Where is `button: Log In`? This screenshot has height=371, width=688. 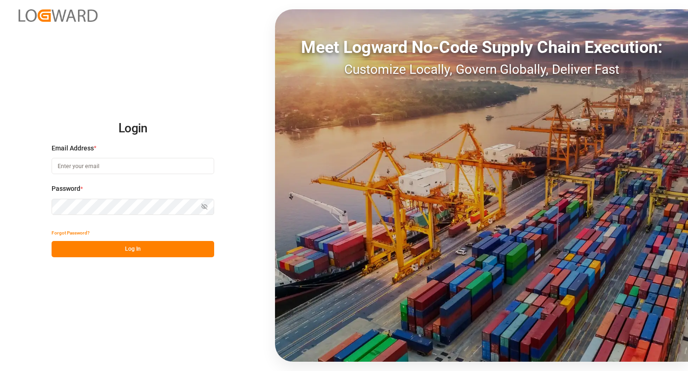
button: Log In is located at coordinates (133, 249).